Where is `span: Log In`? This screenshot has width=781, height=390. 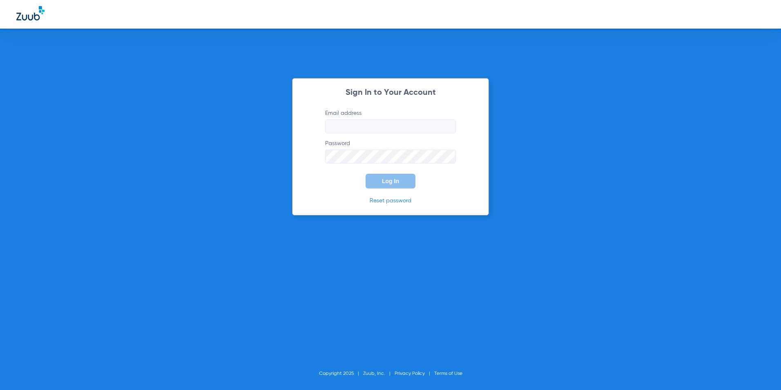
span: Log In is located at coordinates (390, 181).